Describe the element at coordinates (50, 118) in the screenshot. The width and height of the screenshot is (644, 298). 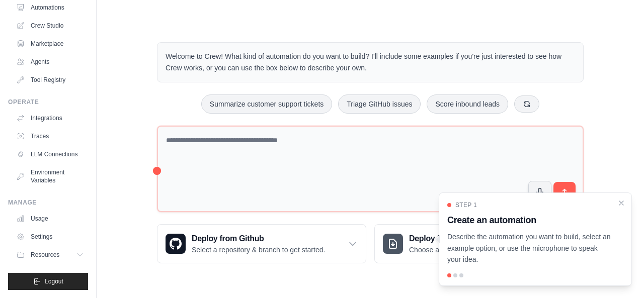
I see `a: Integrations` at that location.